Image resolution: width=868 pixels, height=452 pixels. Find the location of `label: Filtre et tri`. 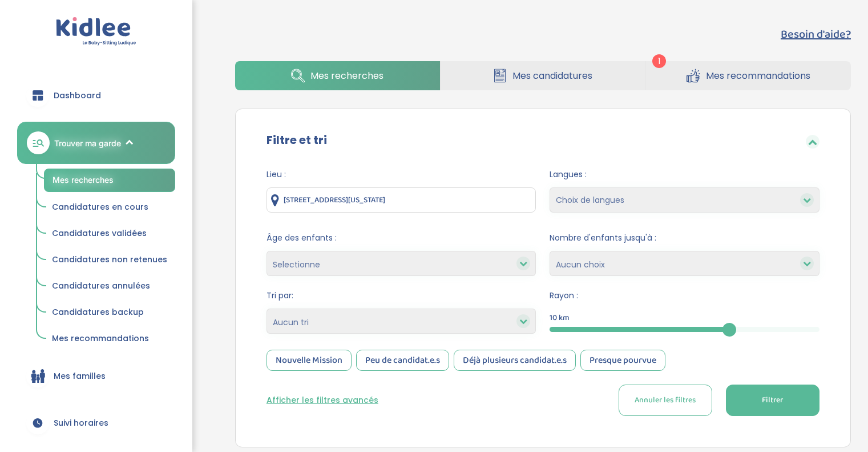

label: Filtre et tri is located at coordinates (297, 140).